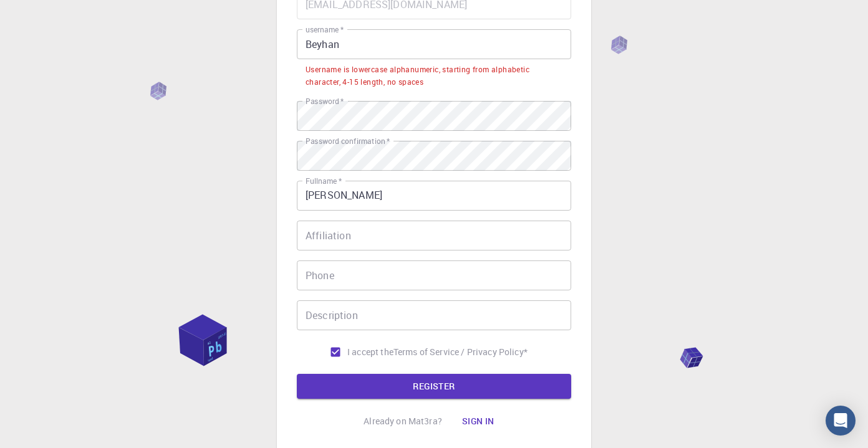 This screenshot has height=448, width=868. I want to click on label: username, so click(324, 30).